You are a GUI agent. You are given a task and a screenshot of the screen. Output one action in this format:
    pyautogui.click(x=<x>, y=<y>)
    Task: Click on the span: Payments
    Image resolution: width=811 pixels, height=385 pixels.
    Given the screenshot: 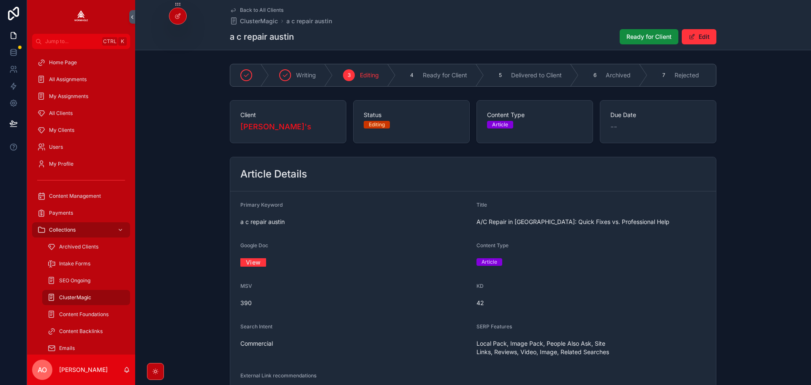 What is the action you would take?
    pyautogui.click(x=61, y=213)
    